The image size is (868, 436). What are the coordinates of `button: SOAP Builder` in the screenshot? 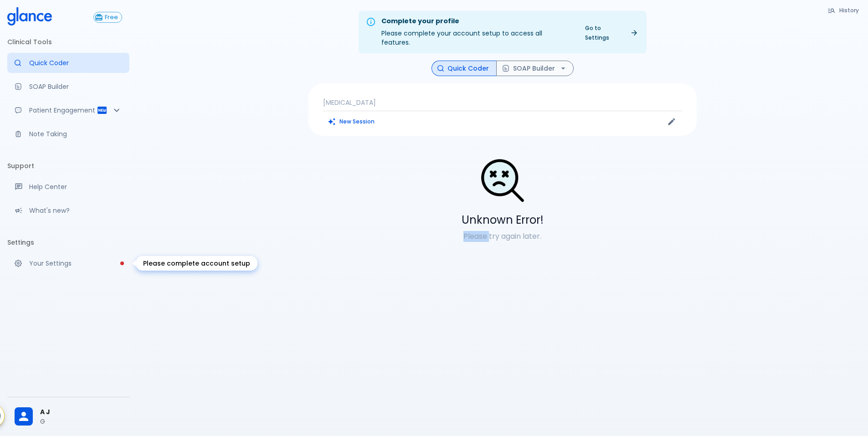 It's located at (535, 68).